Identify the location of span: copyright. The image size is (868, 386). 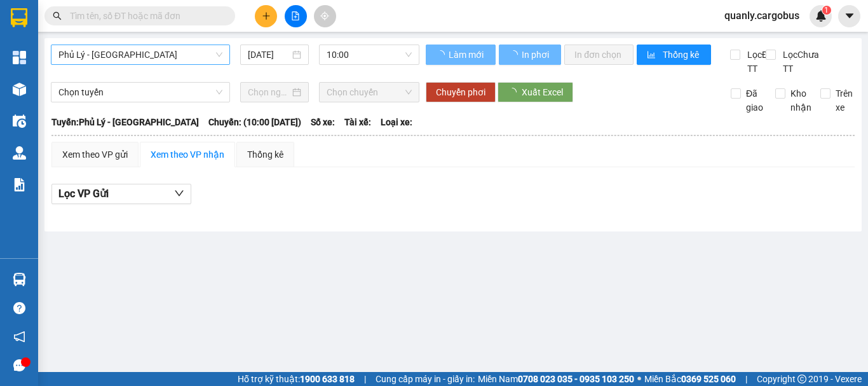
(802, 379).